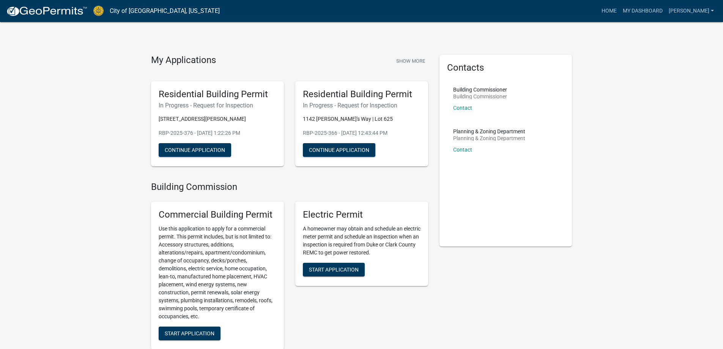  Describe the element at coordinates (183, 60) in the screenshot. I see `h4: My Applications` at that location.